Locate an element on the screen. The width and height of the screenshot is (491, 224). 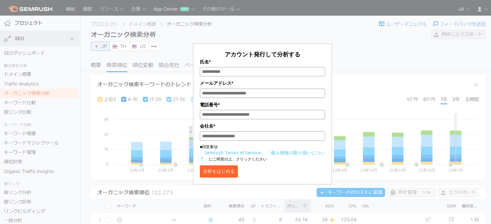
span: アカウント発行して分析する is located at coordinates (262, 54).